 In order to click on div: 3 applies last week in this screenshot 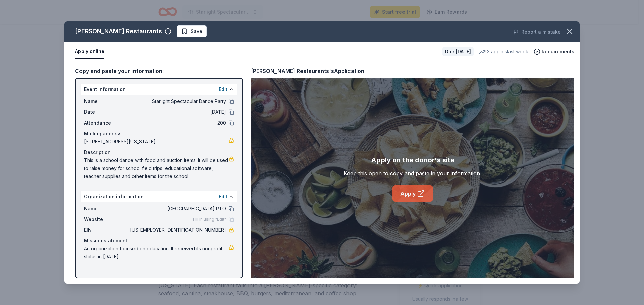, I will do `click(503, 51)`.